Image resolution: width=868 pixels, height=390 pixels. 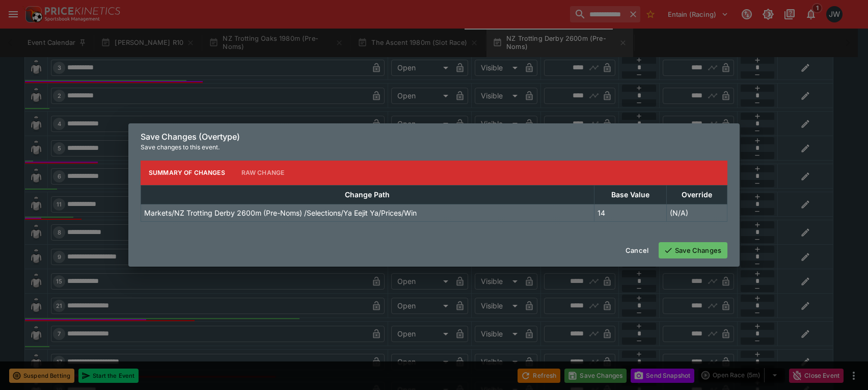 I want to click on button: Raw Change, so click(x=263, y=173).